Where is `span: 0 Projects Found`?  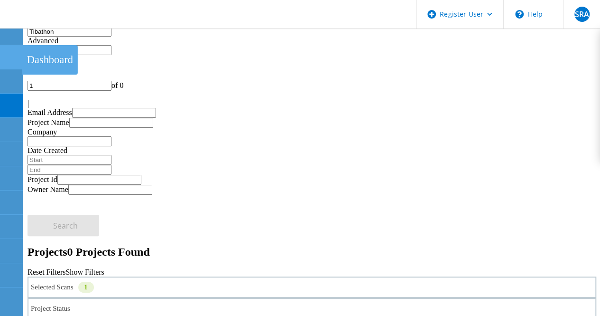
span: 0 Projects Found is located at coordinates (109, 252).